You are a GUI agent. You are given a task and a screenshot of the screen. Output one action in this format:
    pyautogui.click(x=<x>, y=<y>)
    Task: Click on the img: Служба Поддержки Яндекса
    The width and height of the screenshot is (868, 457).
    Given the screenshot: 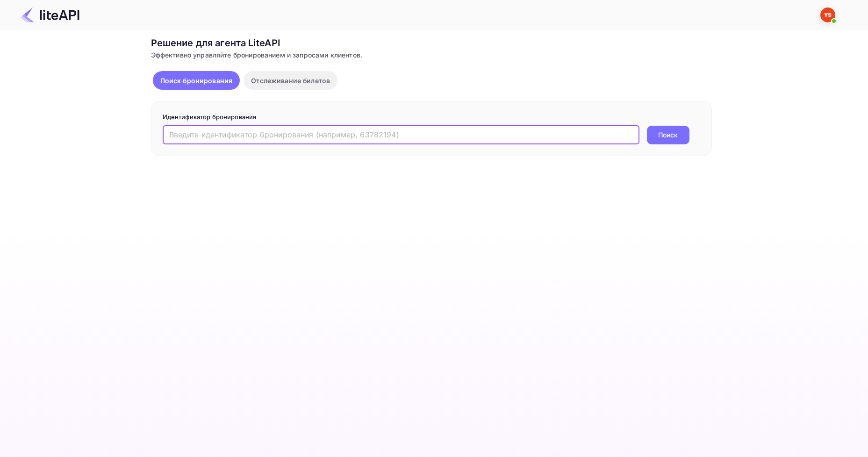 What is the action you would take?
    pyautogui.click(x=828, y=15)
    